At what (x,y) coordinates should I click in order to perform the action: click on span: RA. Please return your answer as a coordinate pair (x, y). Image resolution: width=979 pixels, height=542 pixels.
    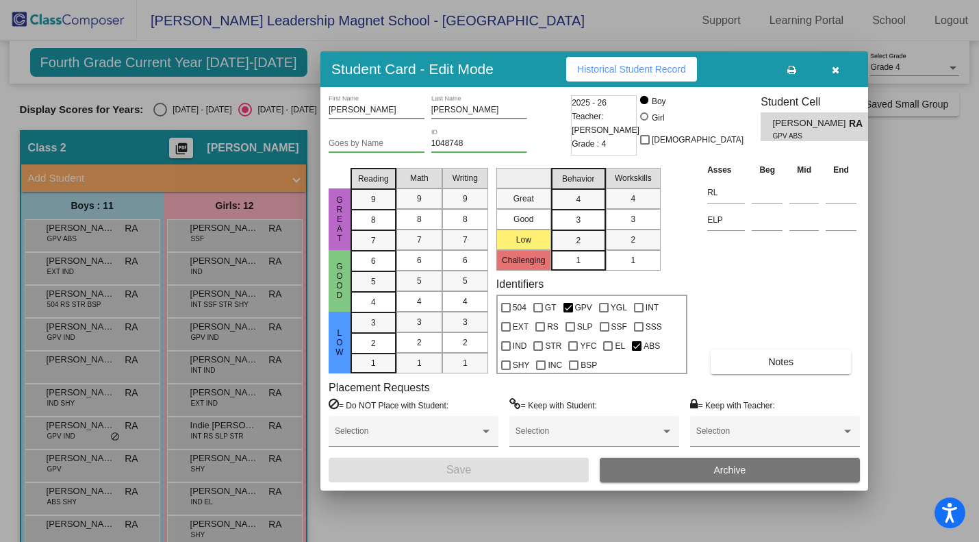
    Looking at the image, I should click on (859, 123).